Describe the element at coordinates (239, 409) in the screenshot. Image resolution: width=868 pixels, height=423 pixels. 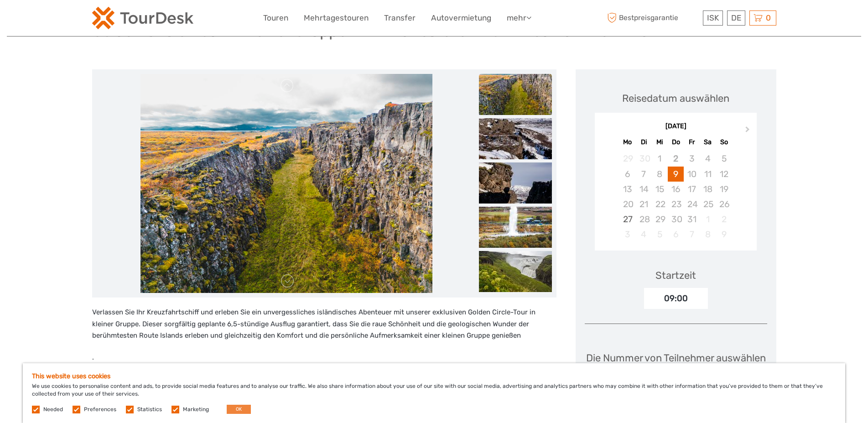
I see `button: OK` at that location.